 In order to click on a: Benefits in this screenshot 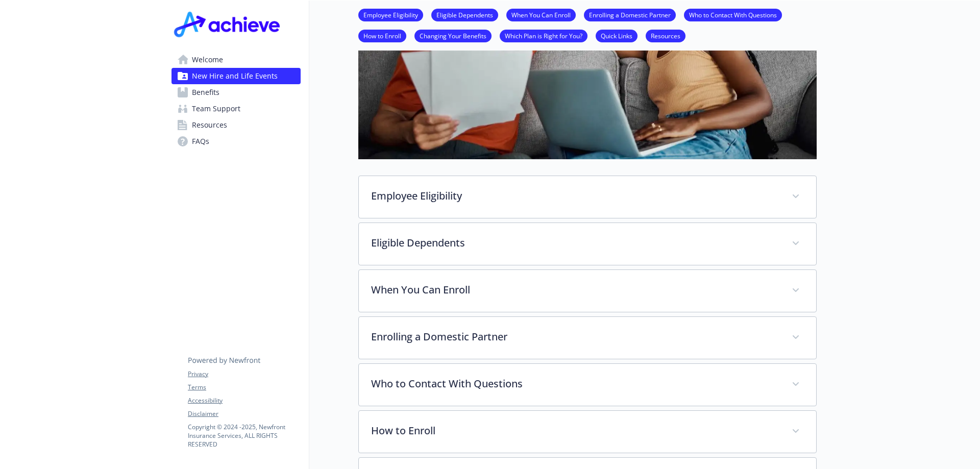, I will do `click(236, 93)`.